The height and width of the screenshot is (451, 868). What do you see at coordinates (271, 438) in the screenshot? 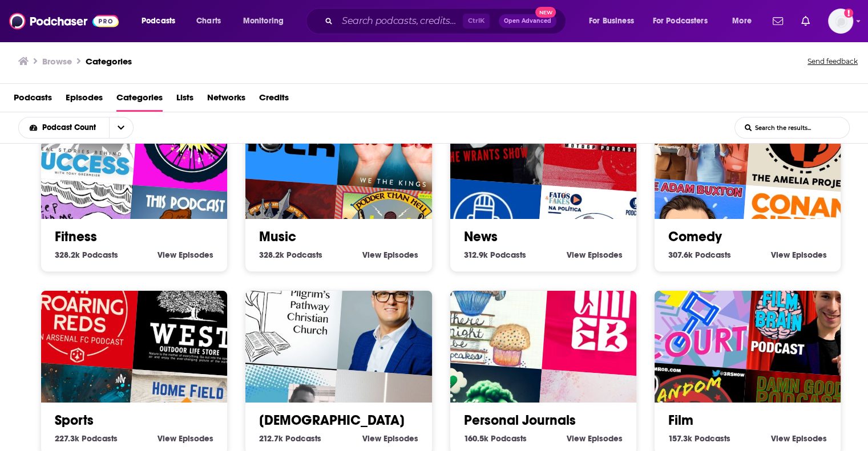
I see `span: 212.7k` at bounding box center [271, 438].